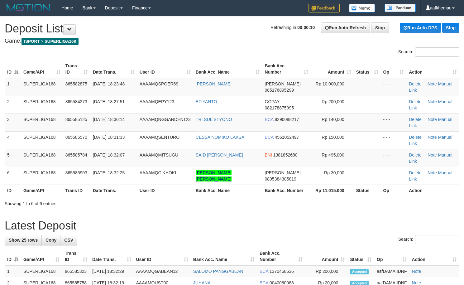  Describe the element at coordinates (157, 102) in the screenshot. I see `span: AAAAMQEPY123` at that location.